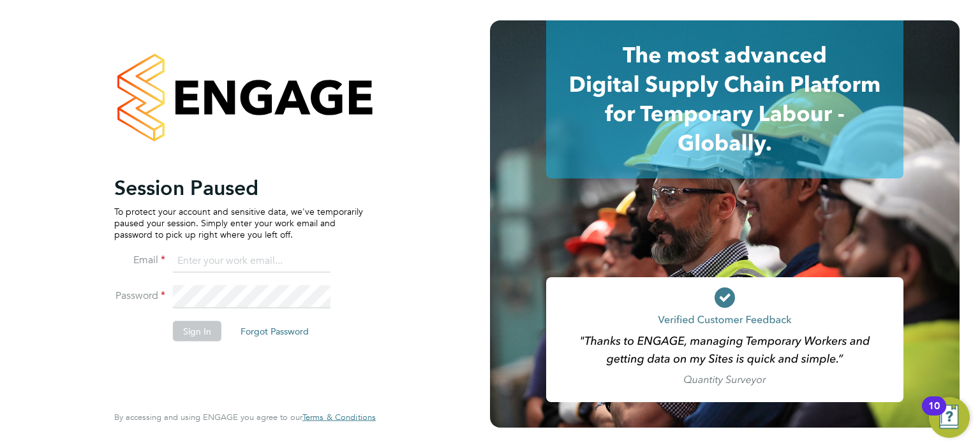  What do you see at coordinates (338, 417) in the screenshot?
I see `span: Terms & Conditions` at bounding box center [338, 417].